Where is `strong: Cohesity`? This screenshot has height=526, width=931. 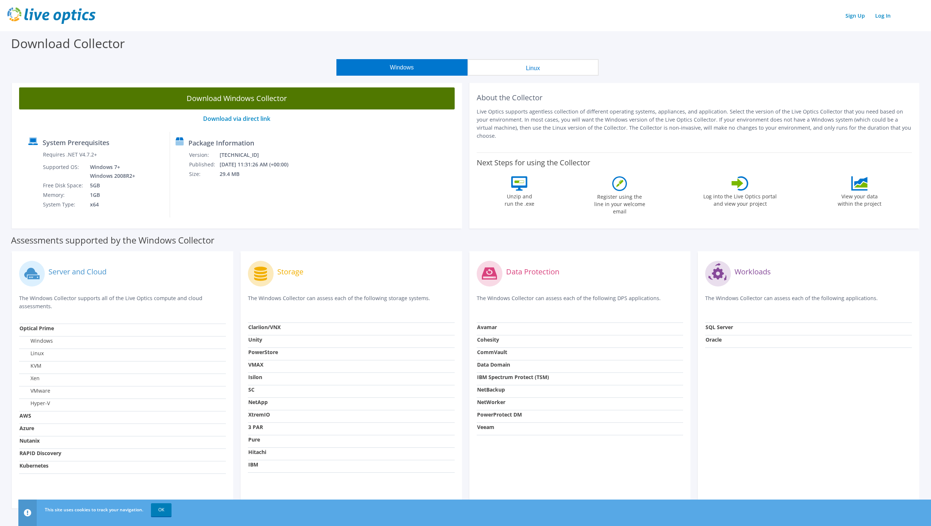
strong: Cohesity is located at coordinates (488, 339).